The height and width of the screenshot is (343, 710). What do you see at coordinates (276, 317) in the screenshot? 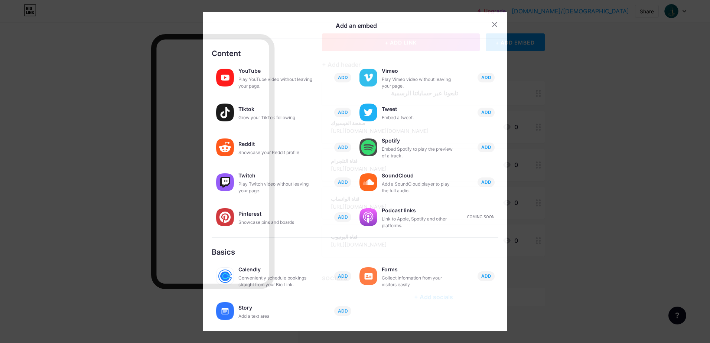
I see `div: Add a text area` at bounding box center [276, 317].